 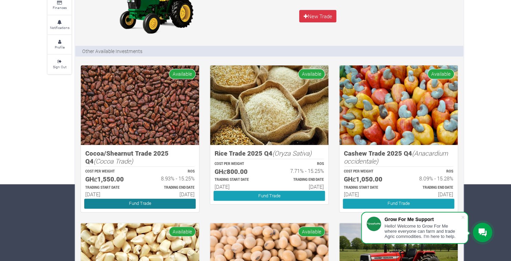 I want to click on a: Profile, so click(x=60, y=44).